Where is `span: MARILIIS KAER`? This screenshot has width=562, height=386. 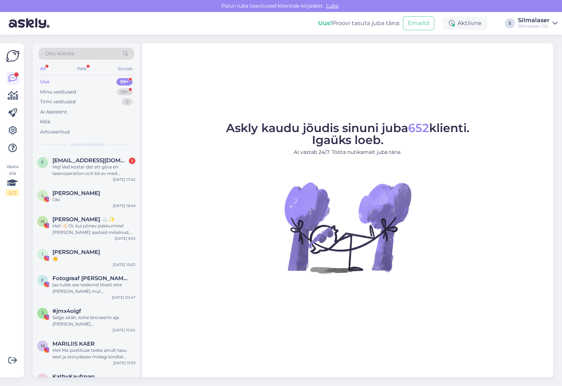 span: MARILIIS KAER is located at coordinates (74, 344).